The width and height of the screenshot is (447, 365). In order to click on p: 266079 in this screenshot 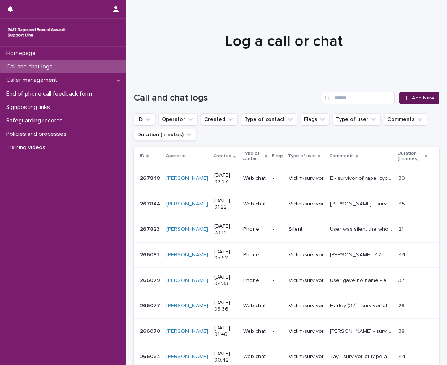, I will do `click(151, 280)`.